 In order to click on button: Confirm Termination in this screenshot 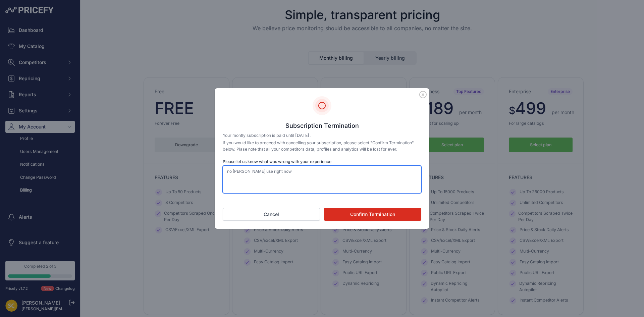, I will do `click(373, 214)`.